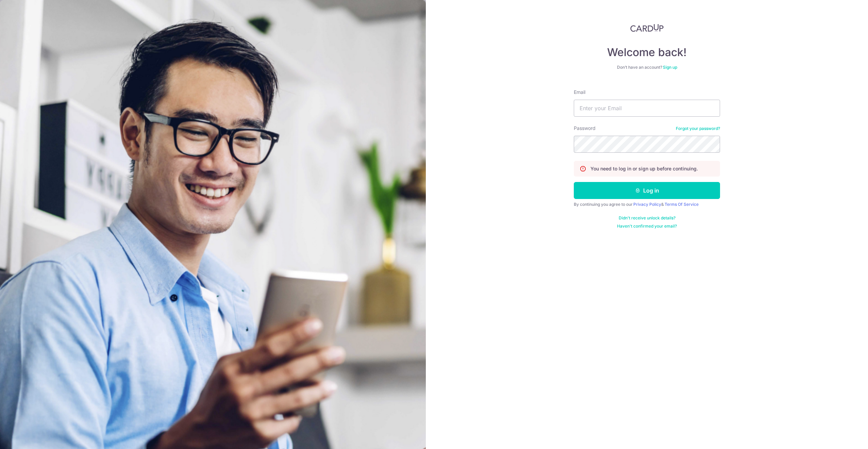 Image resolution: width=868 pixels, height=449 pixels. I want to click on div: By continuing you agree to our &, so click(647, 204).